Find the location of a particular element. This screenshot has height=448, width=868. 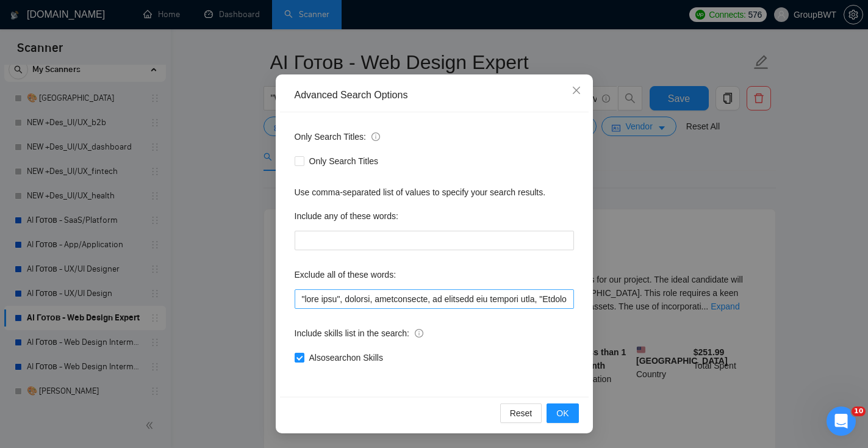

button: Close is located at coordinates (576, 91).